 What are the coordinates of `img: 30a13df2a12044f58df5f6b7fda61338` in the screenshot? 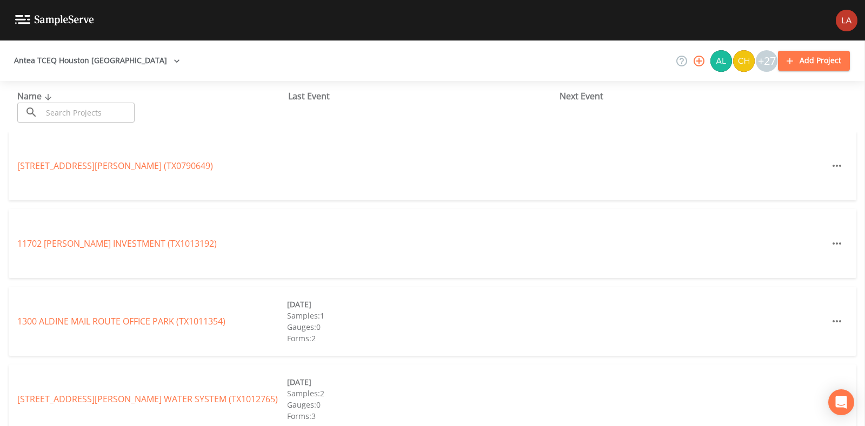 It's located at (721, 61).